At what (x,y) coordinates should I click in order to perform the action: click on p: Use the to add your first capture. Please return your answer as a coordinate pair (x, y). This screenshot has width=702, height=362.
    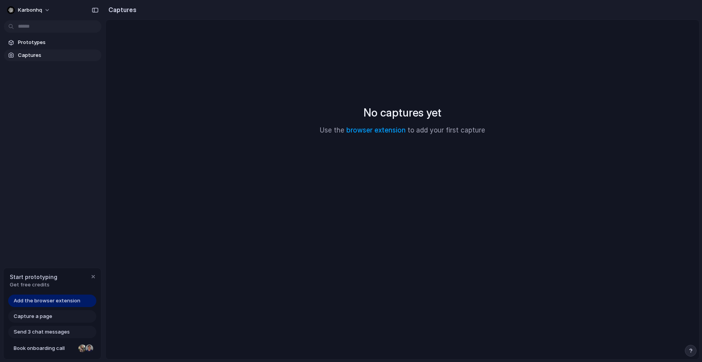
    Looking at the image, I should click on (403, 131).